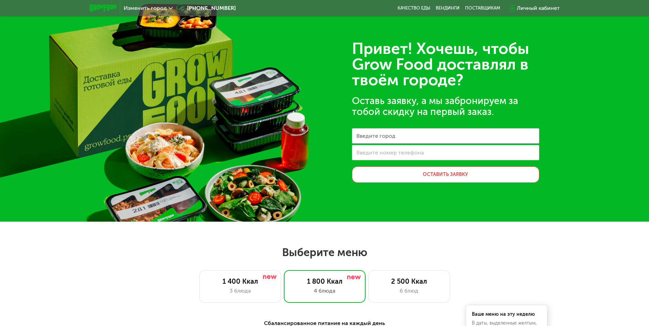 The height and width of the screenshot is (326, 649). I want to click on div: 6 блюд, so click(409, 291).